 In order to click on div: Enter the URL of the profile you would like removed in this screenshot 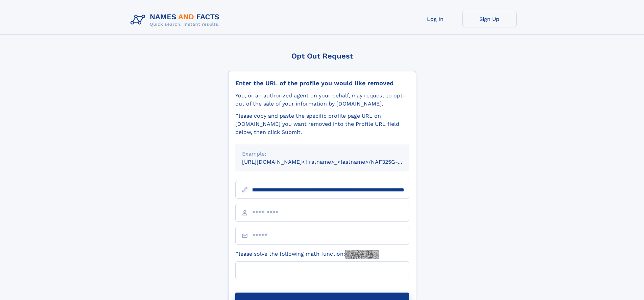, I will do `click(322, 83)`.